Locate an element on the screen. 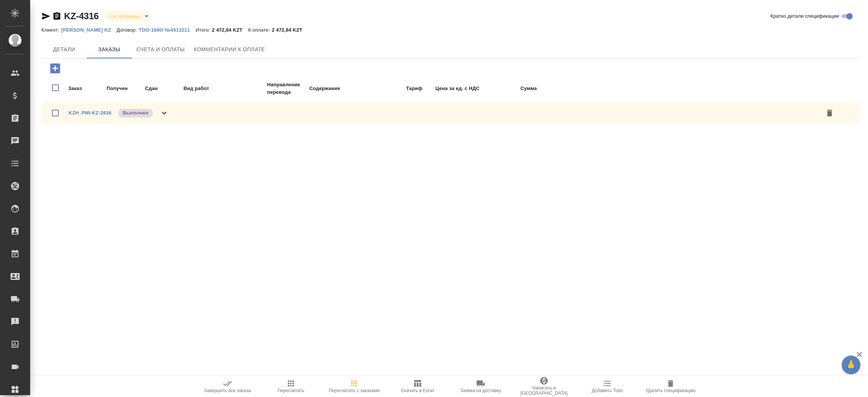  td: Цена за ед. с НДС is located at coordinates (452, 89).